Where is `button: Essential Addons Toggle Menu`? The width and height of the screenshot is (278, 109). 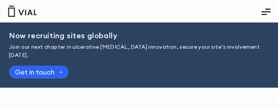
button: Essential Addons Toggle Menu is located at coordinates (266, 12).